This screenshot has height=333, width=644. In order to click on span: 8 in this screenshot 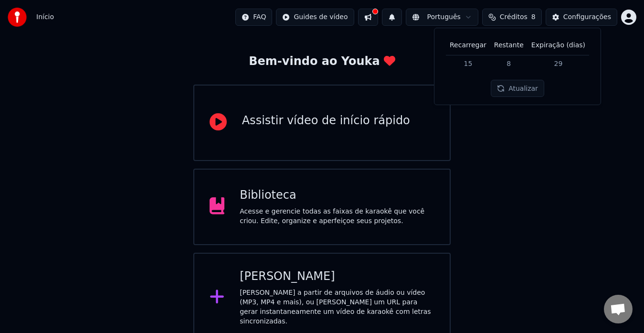, I will do `click(533, 17)`.